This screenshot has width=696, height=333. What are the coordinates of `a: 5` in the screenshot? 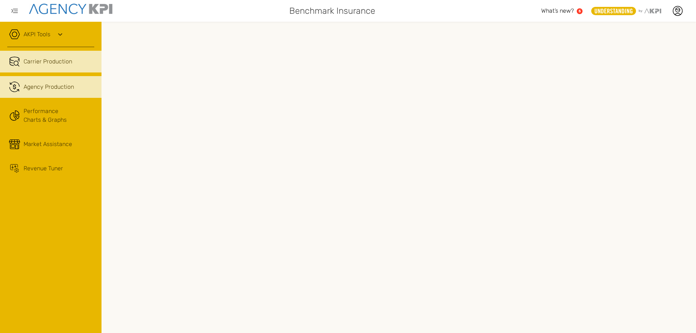 It's located at (580, 11).